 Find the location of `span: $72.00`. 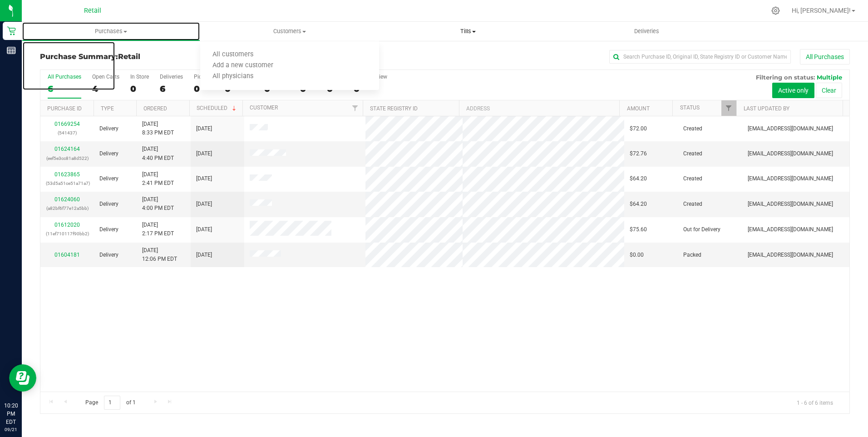

span: $72.00 is located at coordinates (638, 129).